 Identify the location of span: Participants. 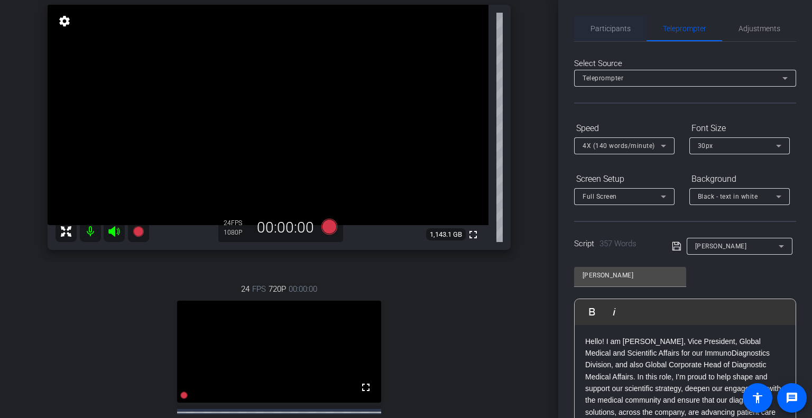
(611, 29).